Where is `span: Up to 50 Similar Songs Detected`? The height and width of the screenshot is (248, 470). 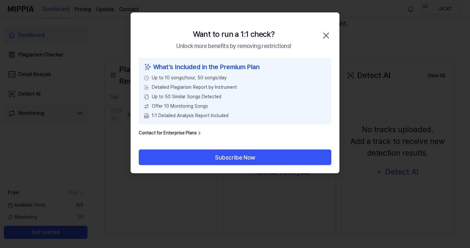 span: Up to 50 Similar Songs Detected is located at coordinates (187, 97).